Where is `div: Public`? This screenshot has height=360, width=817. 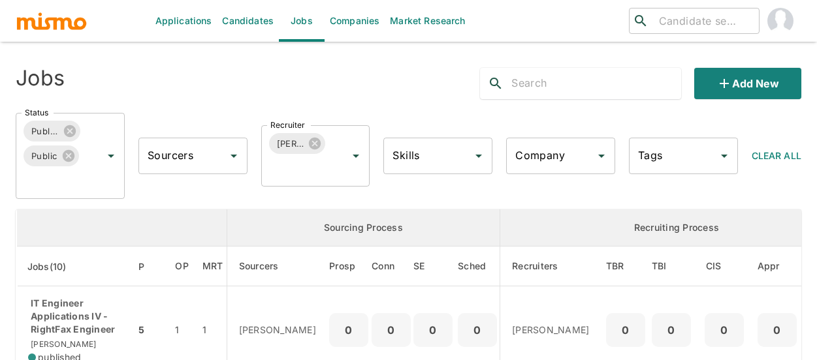
div: Public is located at coordinates (51, 156).